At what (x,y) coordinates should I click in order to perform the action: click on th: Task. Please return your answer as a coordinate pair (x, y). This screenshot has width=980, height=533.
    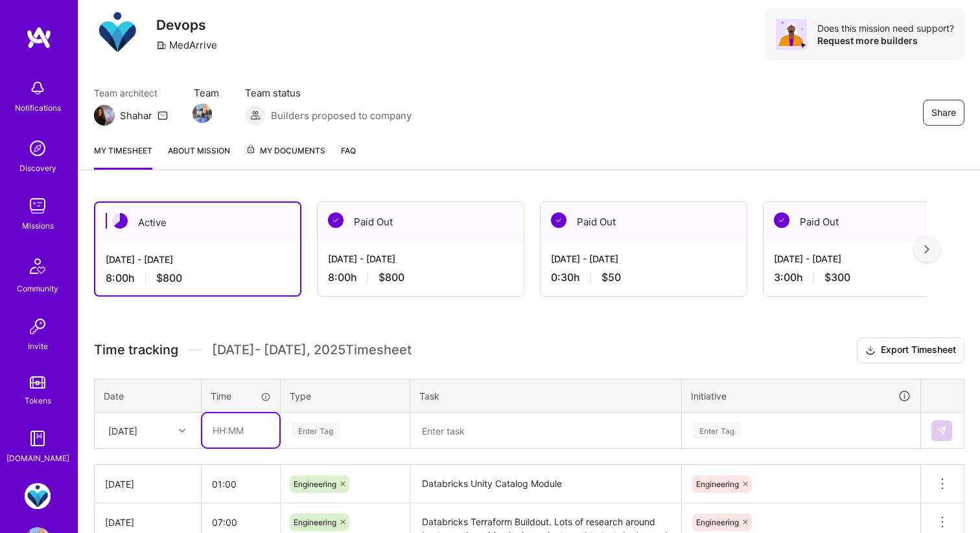
    Looking at the image, I should click on (546, 396).